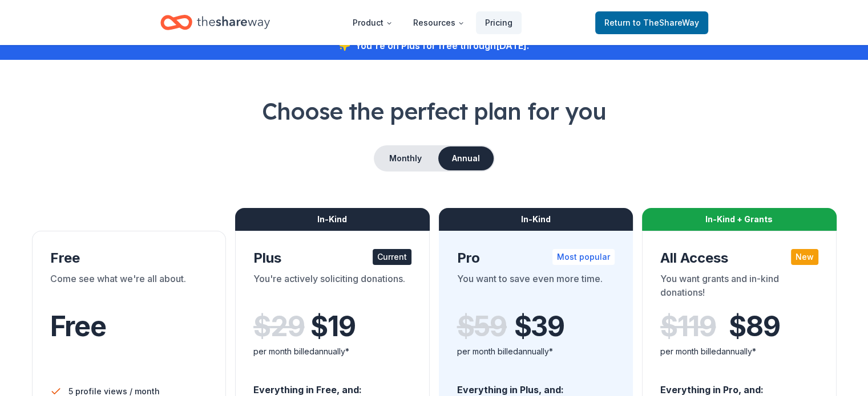  Describe the element at coordinates (433, 22) in the screenshot. I see `nav: Main` at that location.